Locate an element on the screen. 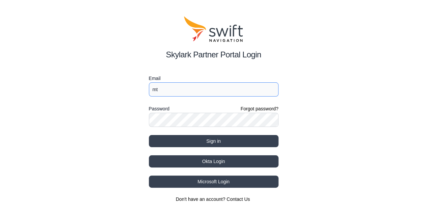 The width and height of the screenshot is (427, 213). label: Password is located at coordinates (159, 109).